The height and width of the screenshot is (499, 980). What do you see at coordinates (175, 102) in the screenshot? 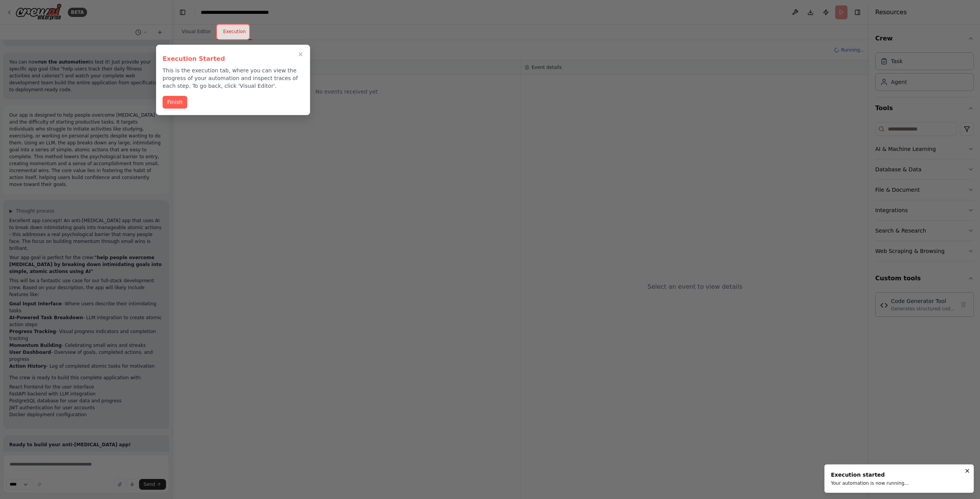
I see `button: Finish` at bounding box center [175, 102].